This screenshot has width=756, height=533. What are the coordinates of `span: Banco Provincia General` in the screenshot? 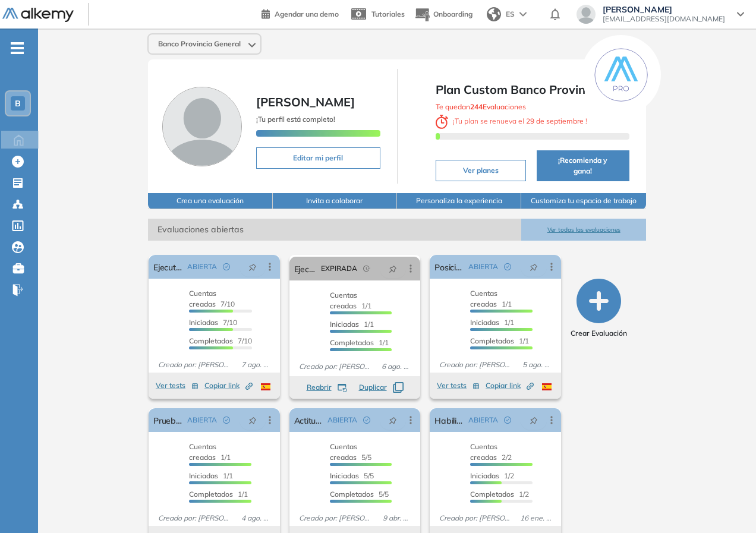 It's located at (199, 44).